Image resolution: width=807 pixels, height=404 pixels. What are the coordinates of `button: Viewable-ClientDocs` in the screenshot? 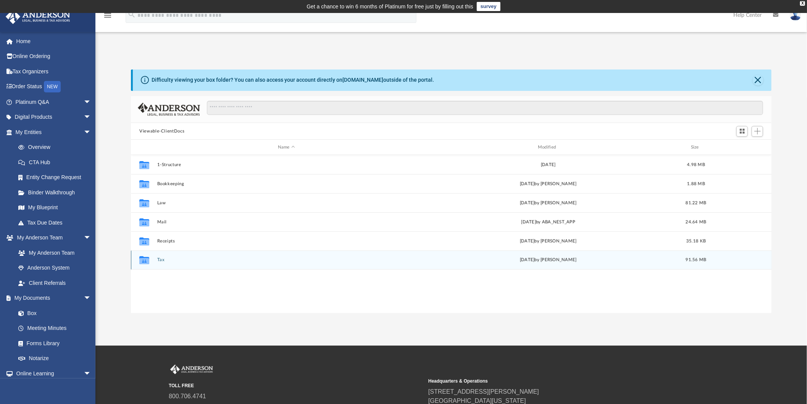 It's located at (162, 131).